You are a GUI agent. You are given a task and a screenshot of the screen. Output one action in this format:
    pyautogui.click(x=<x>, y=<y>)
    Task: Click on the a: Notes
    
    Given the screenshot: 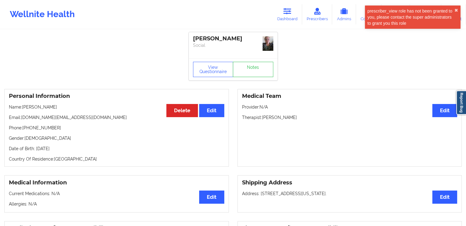 What is the action you would take?
    pyautogui.click(x=253, y=70)
    